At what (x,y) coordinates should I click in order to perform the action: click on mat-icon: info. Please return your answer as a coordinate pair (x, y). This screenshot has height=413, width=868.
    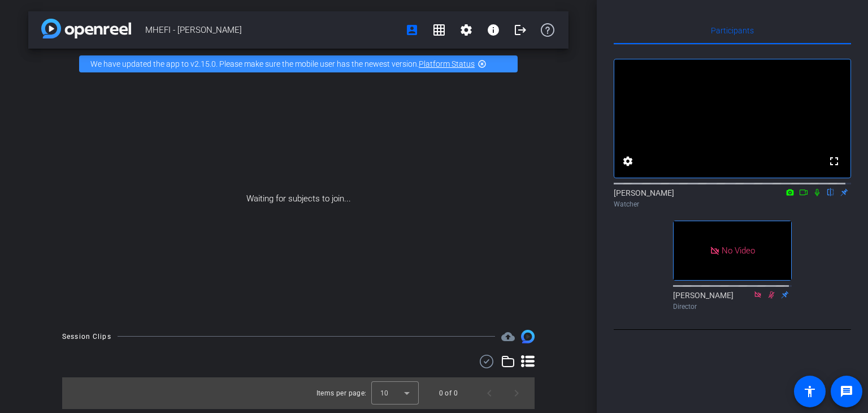
    Looking at the image, I should click on (494, 30).